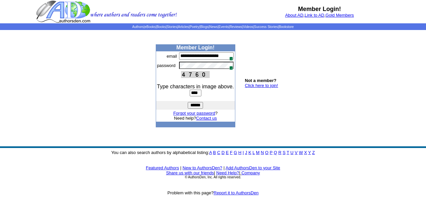  Describe the element at coordinates (253, 167) in the screenshot. I see `a: Add AuthorsDen to your Site` at that location.